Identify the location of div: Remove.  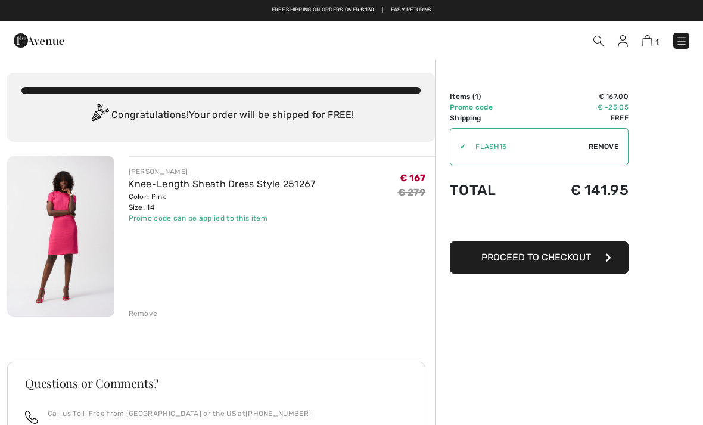
(143, 314).